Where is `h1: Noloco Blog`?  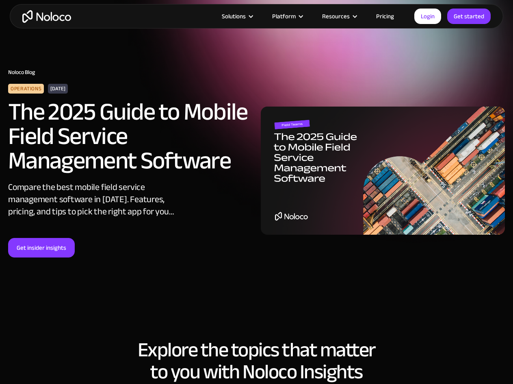 h1: Noloco Blog is located at coordinates (256, 72).